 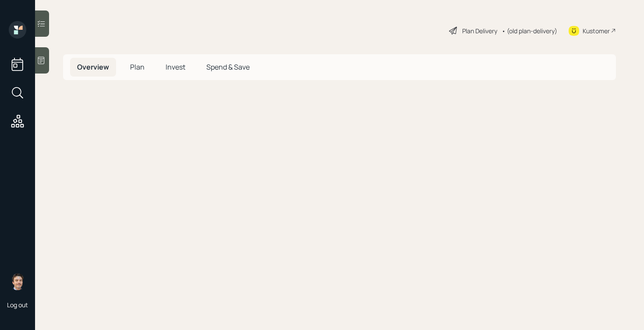 What do you see at coordinates (480, 30) in the screenshot?
I see `div: Plan Delivery` at bounding box center [480, 30].